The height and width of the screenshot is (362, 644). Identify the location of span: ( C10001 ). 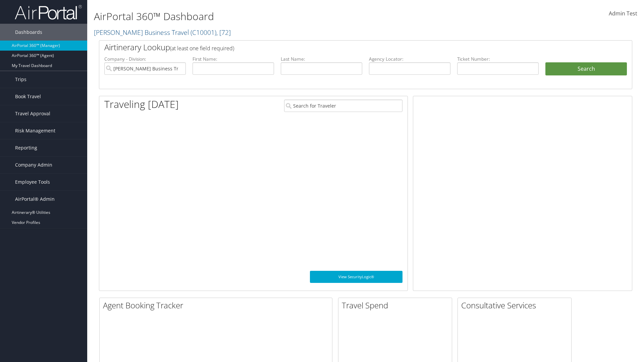
(203, 32).